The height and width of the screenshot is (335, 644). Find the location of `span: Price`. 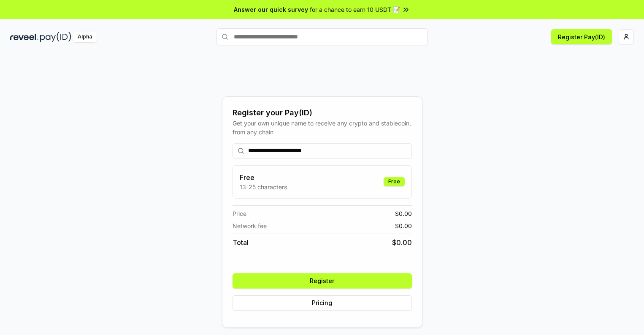

span: Price is located at coordinates (239, 214).